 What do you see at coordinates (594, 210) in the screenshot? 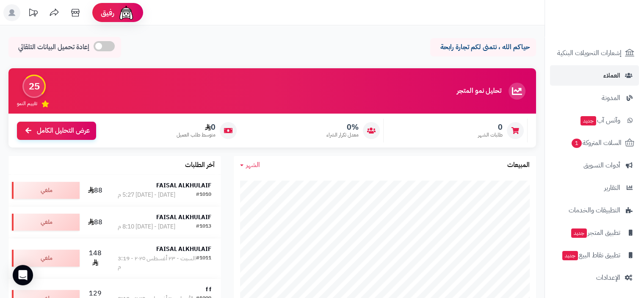
I see `span: التطبيقات والخدمات` at bounding box center [594, 210].